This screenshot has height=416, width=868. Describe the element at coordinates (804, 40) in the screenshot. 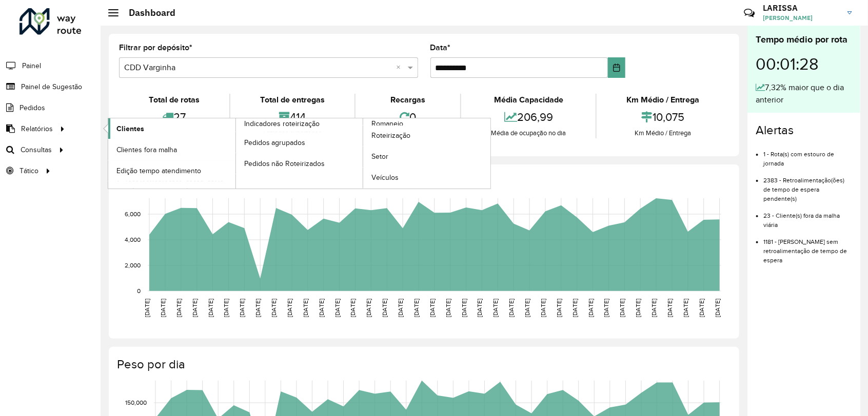

I see `div: Tempo médio por rota` at that location.